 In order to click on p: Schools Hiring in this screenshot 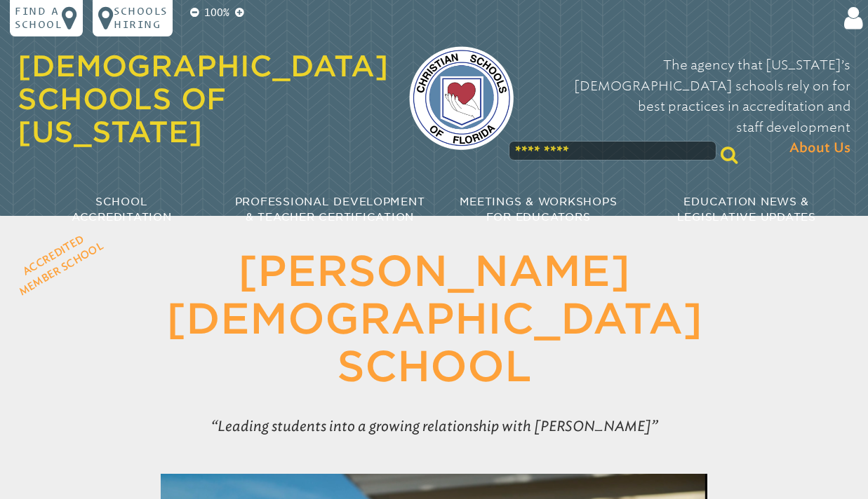, I will do `click(140, 18)`.